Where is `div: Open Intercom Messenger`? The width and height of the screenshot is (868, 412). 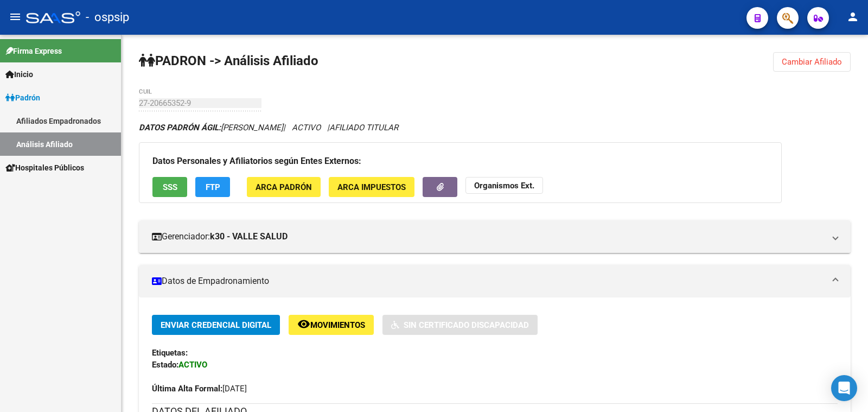 div: Open Intercom Messenger is located at coordinates (844, 388).